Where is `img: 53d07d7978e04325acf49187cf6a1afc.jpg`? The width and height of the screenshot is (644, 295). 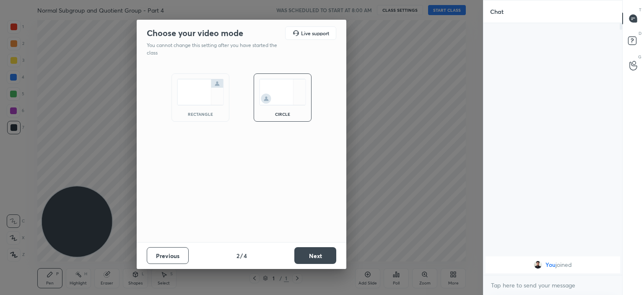 img: 53d07d7978e04325acf49187cf6a1afc.jpg is located at coordinates (538, 265).